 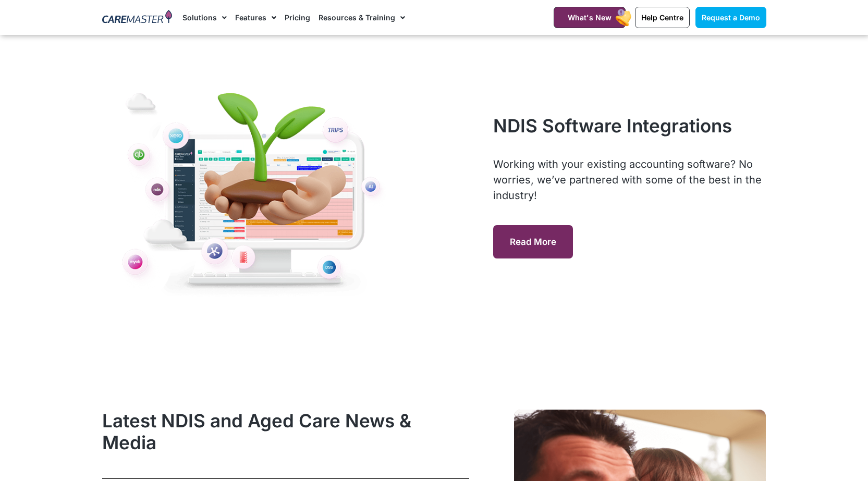 I want to click on a: What's New, so click(x=590, y=17).